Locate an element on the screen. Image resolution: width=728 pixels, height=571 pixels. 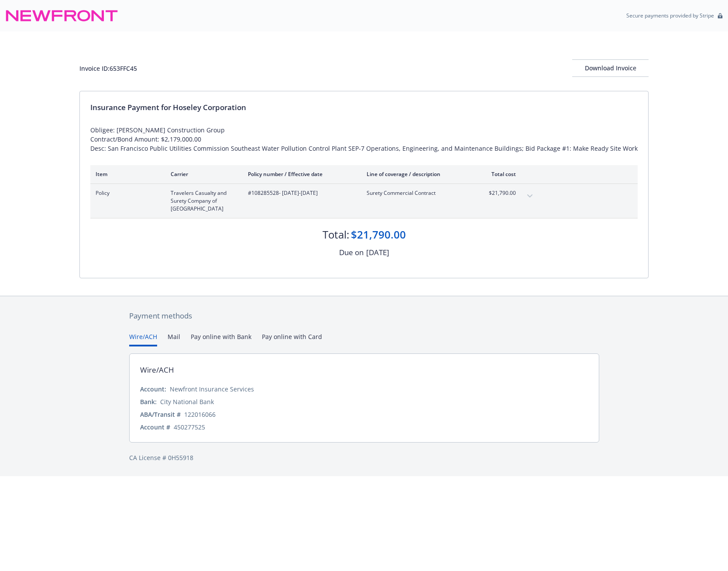
button: Mail is located at coordinates (173, 339).